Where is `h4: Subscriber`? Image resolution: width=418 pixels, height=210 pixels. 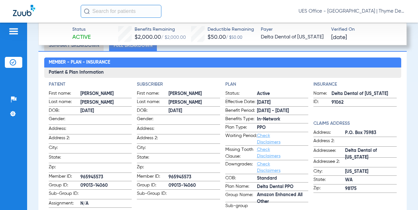 h4: Subscriber is located at coordinates (179, 84).